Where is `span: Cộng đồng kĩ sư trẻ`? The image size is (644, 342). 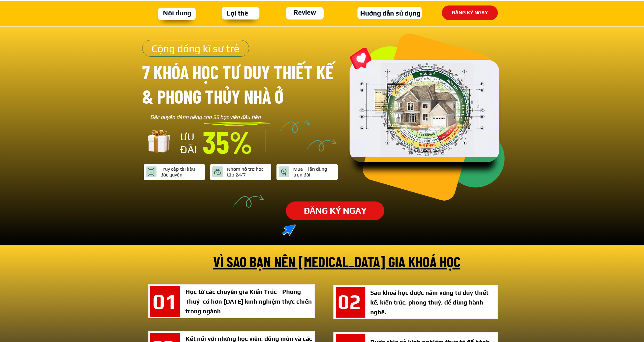
span: Cộng đồng kĩ sư trẻ is located at coordinates (196, 49).